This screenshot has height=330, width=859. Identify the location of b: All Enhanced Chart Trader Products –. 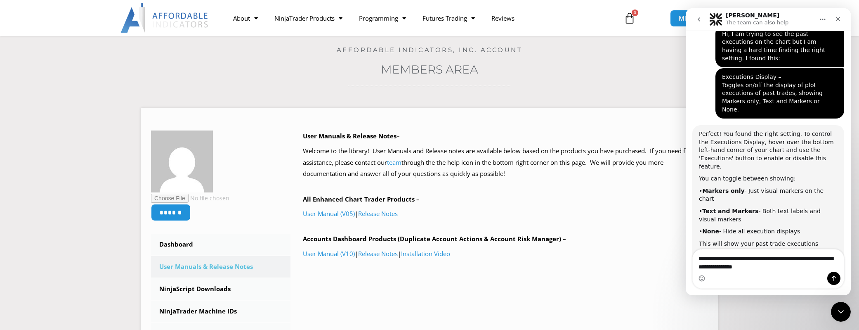
(361, 199).